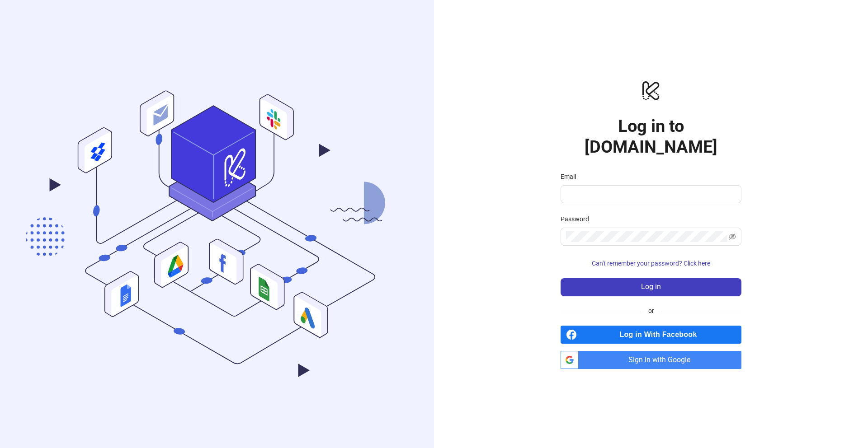  Describe the element at coordinates (651, 360) in the screenshot. I see `a: Sign in with Google` at that location.